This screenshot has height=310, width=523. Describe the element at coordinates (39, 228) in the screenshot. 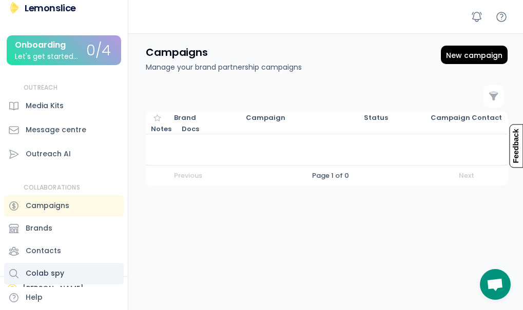

I see `div: Brands` at that location.